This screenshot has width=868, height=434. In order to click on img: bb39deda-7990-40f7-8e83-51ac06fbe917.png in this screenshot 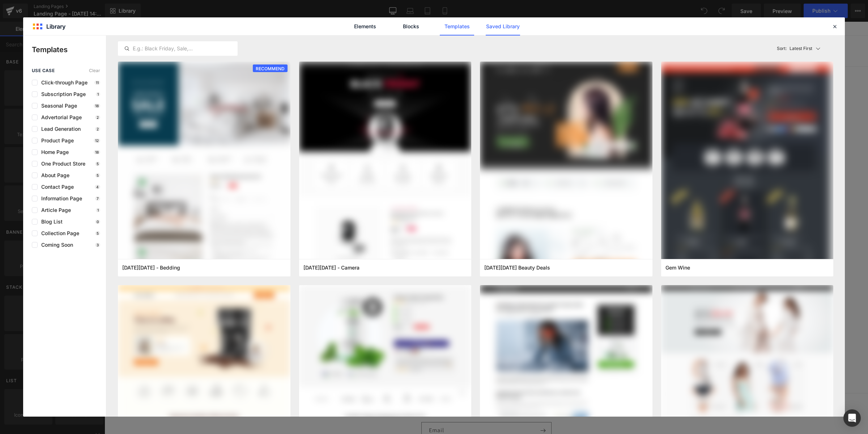, I will do `click(566, 177)`.